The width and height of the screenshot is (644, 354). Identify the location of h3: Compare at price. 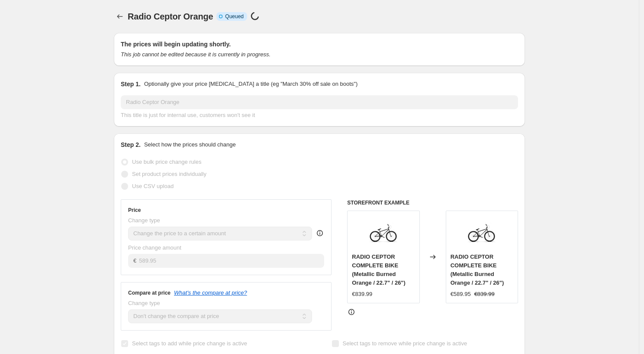
(150, 293).